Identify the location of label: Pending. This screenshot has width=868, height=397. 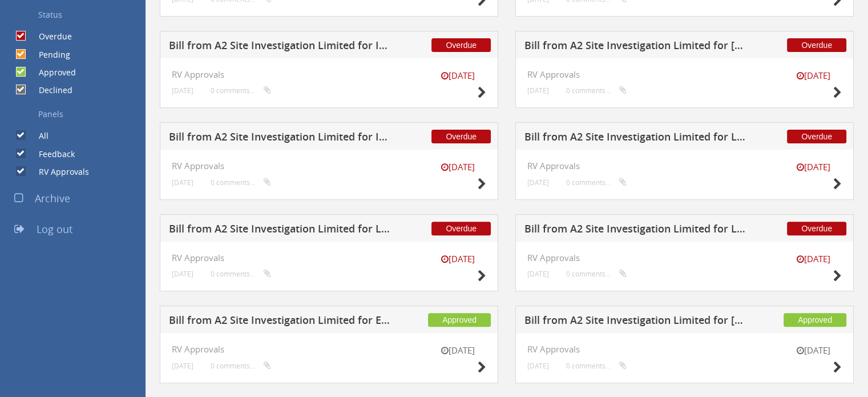
(48, 55).